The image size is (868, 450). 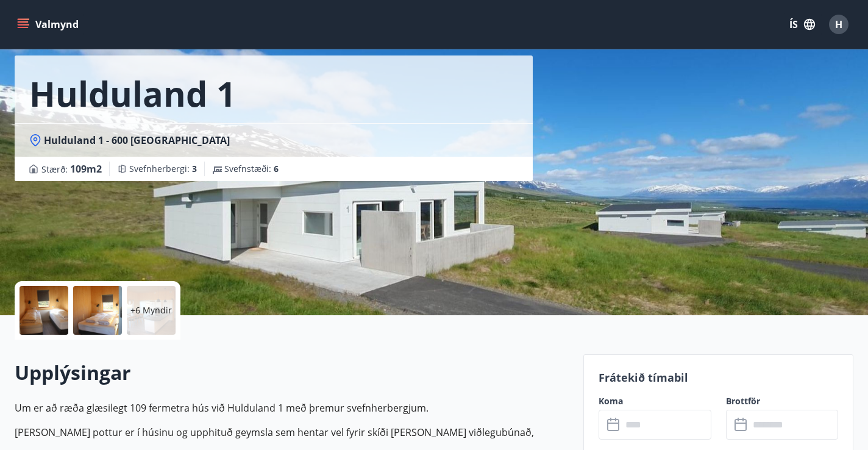 I want to click on p: +6 Myndir, so click(x=151, y=311).